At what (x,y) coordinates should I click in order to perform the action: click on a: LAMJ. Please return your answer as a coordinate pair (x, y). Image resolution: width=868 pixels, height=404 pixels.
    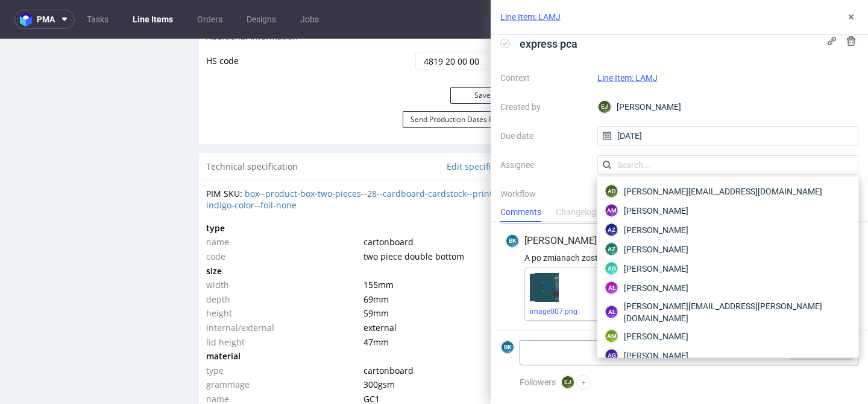
    Looking at the image, I should click on (618, 180).